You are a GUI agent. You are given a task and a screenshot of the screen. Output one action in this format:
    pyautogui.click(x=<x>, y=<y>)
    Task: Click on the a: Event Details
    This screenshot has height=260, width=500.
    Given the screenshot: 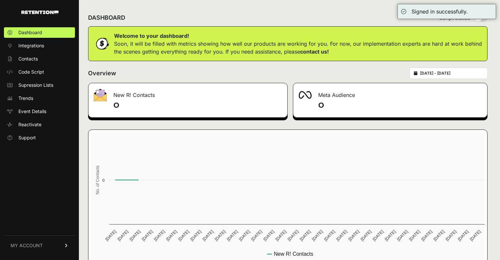 What is the action you would take?
    pyautogui.click(x=39, y=111)
    